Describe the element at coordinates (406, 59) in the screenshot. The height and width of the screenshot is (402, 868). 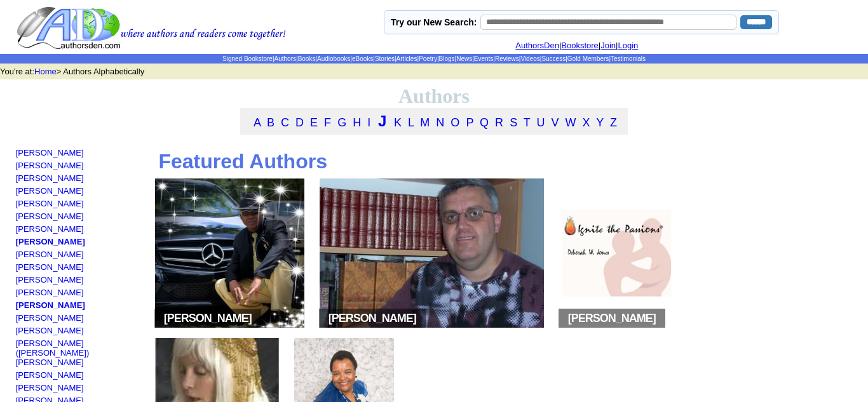
I see `a: Articles` at that location.